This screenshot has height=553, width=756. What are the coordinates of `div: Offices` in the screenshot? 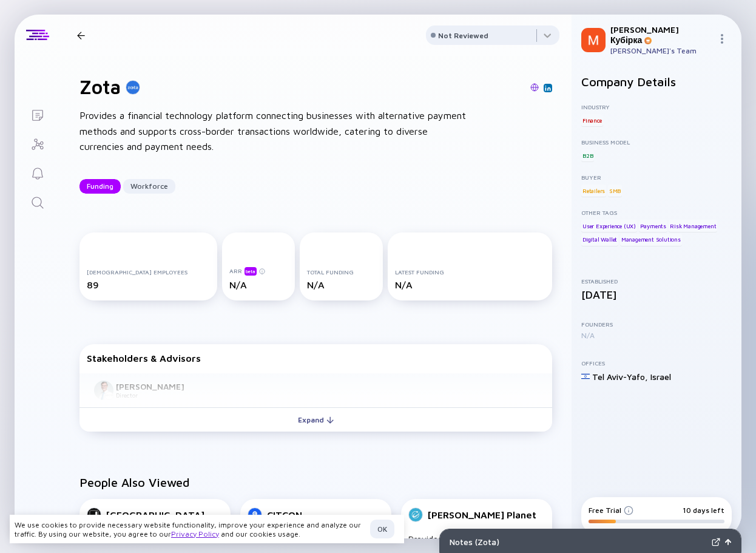 It's located at (656, 363).